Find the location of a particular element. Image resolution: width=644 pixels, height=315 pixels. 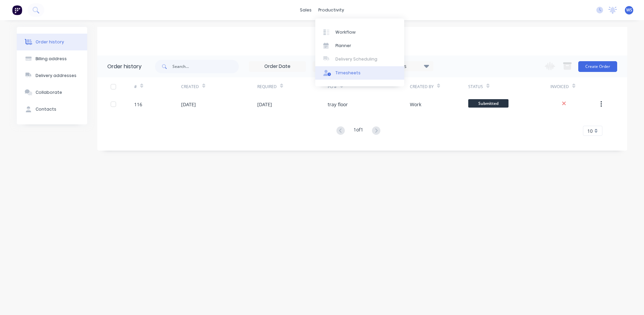

div: 1 of 1 is located at coordinates (359, 130).